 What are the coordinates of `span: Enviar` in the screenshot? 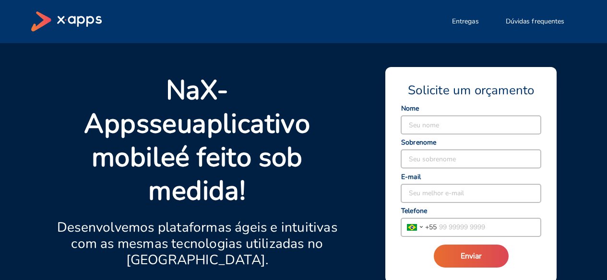 It's located at (471, 257).